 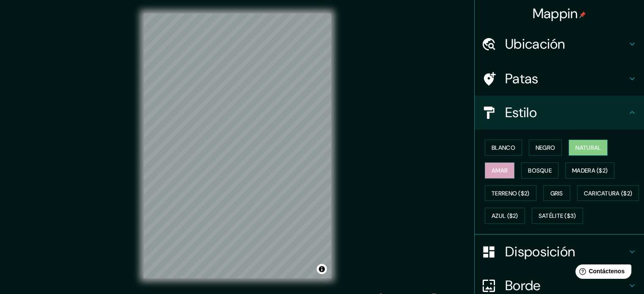 What do you see at coordinates (38, 10) in the screenshot?
I see `font: Contáctenos` at bounding box center [38, 10].